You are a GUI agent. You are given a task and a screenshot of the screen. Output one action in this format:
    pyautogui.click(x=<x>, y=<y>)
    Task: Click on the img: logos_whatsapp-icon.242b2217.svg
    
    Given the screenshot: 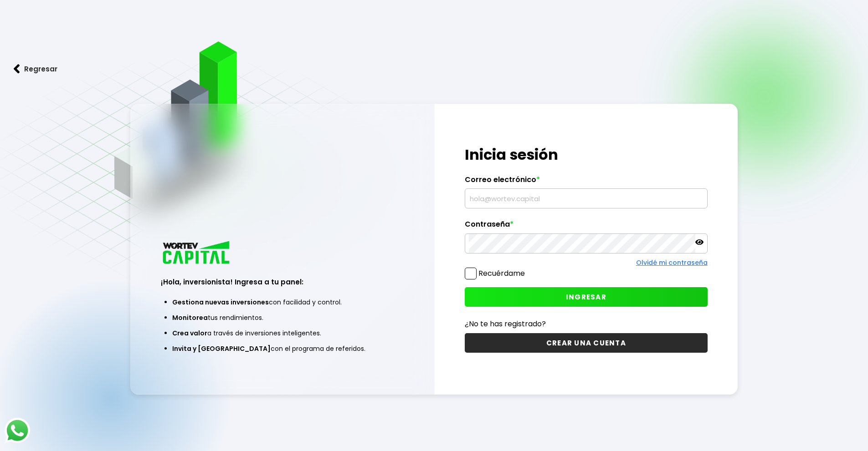 What is the action you would take?
    pyautogui.click(x=17, y=431)
    